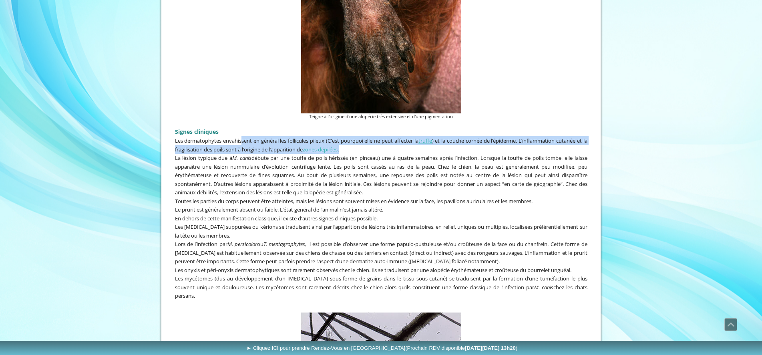 The width and height of the screenshot is (762, 355). Describe the element at coordinates (730, 324) in the screenshot. I see `span: Défiler vers le haut` at that location.